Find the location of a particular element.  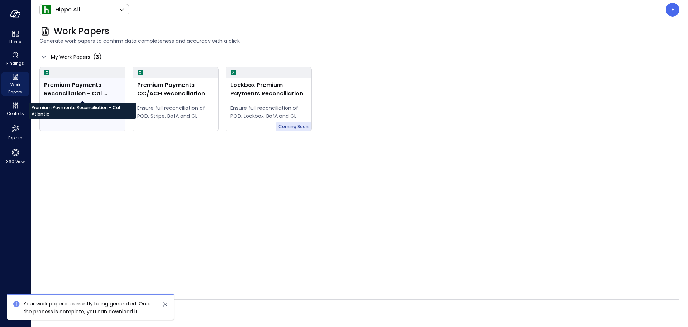

p: E is located at coordinates (673, 10).